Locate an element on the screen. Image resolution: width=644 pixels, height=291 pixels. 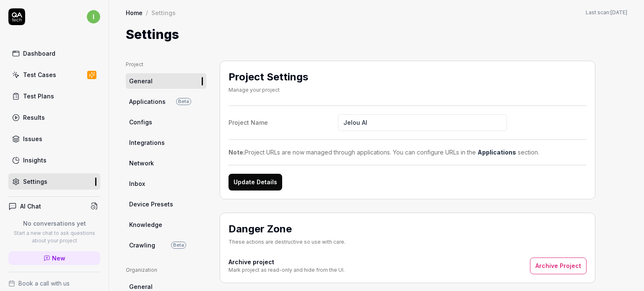
strong: Note: is located at coordinates (236, 152).